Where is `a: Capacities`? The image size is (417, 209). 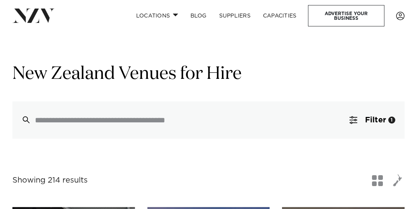
a: Capacities is located at coordinates (280, 16).